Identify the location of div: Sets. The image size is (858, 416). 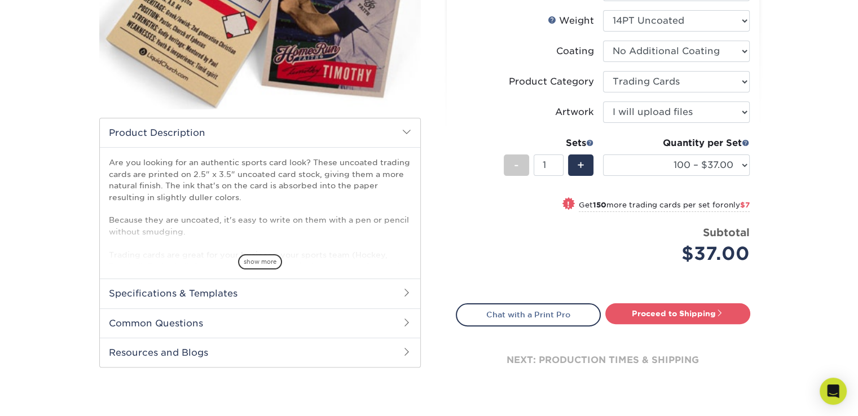
(549, 143).